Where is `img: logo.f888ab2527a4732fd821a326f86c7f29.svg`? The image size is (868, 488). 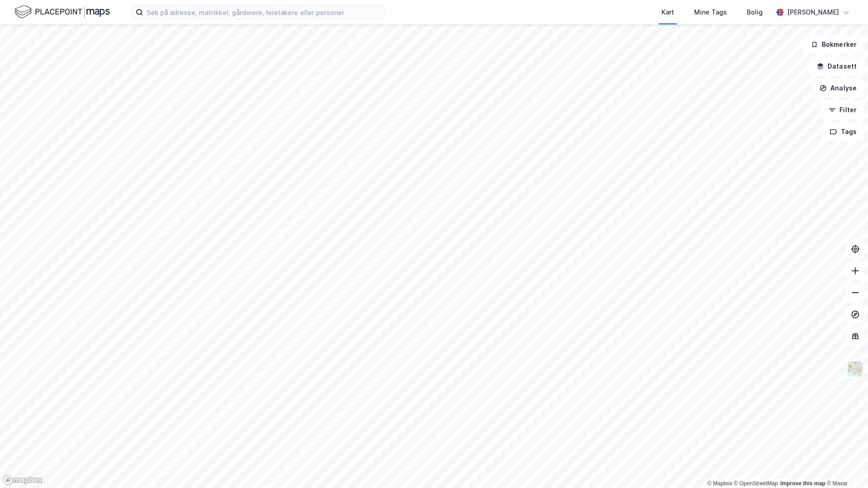 img: logo.f888ab2527a4732fd821a326f86c7f29.svg is located at coordinates (62, 12).